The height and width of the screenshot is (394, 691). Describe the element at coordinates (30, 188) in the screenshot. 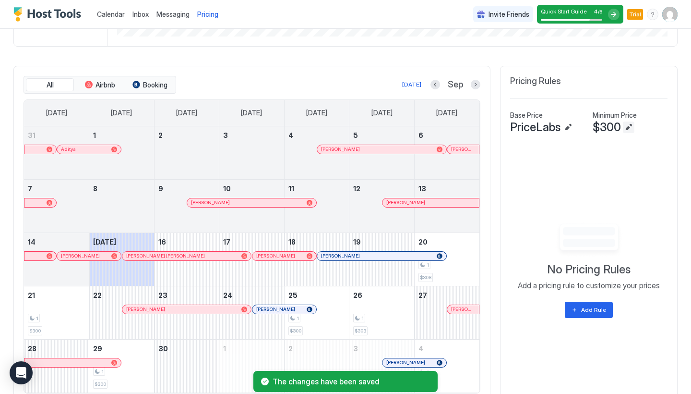

I see `span: 7` at that location.